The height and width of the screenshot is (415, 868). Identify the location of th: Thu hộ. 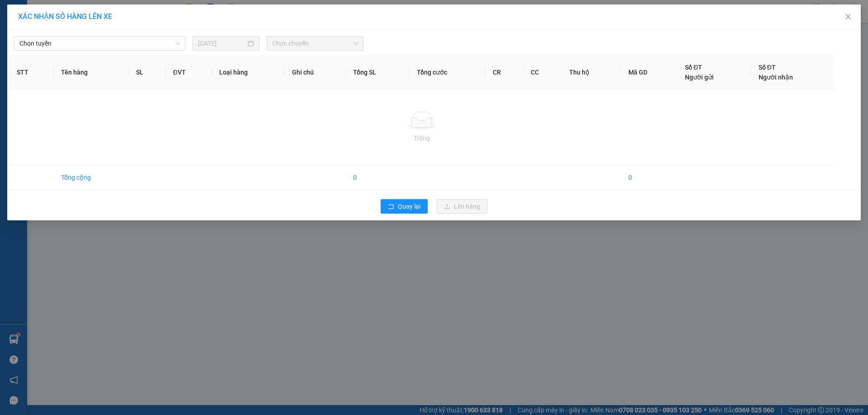
(591, 72).